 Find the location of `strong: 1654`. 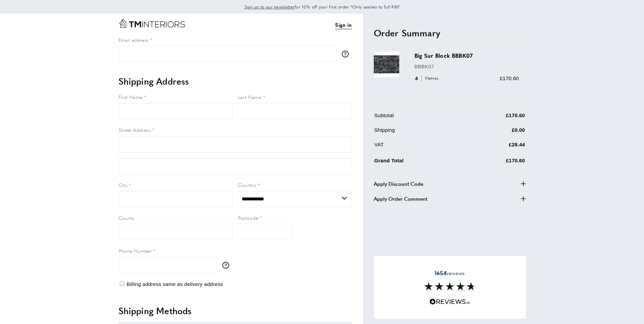

strong: 1654 is located at coordinates (441, 272).